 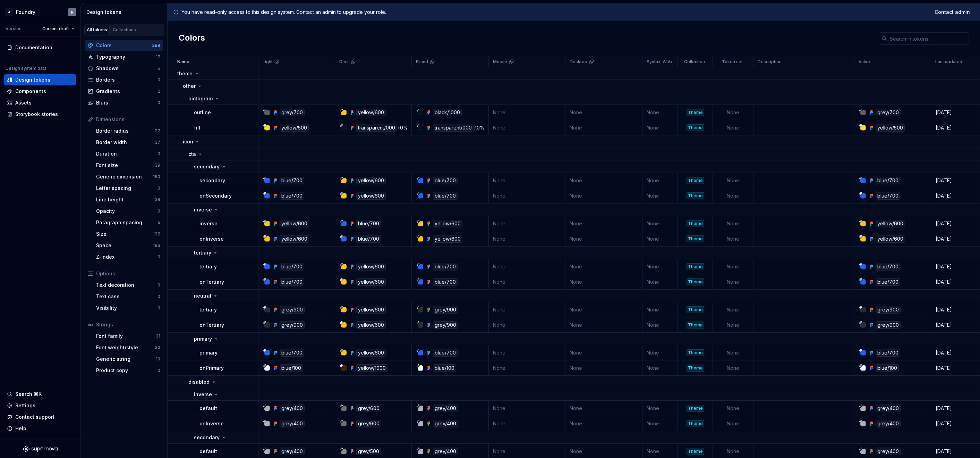 I want to click on p: Description, so click(x=769, y=61).